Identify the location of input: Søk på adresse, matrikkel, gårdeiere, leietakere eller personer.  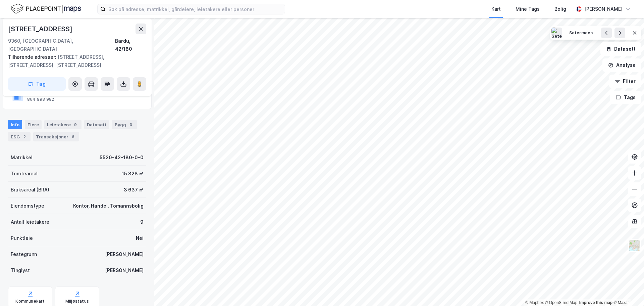
(196, 9).